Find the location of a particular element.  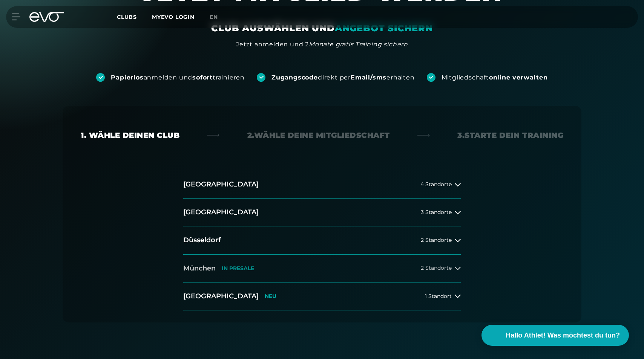

span: en is located at coordinates (214, 17).